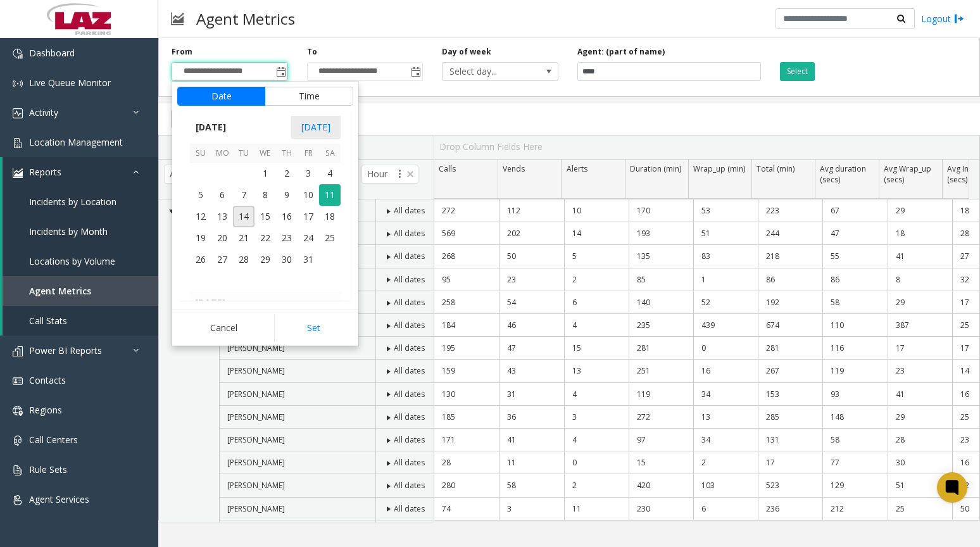 Image resolution: width=980 pixels, height=547 pixels. Describe the element at coordinates (201, 260) in the screenshot. I see `td: Sunday, October 26, 2025` at that location.